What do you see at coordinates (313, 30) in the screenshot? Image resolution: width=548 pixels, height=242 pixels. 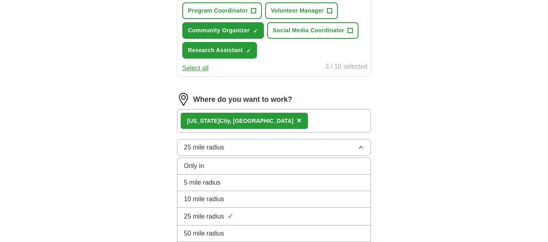 I see `button: Social Media Coordinator` at bounding box center [313, 30].